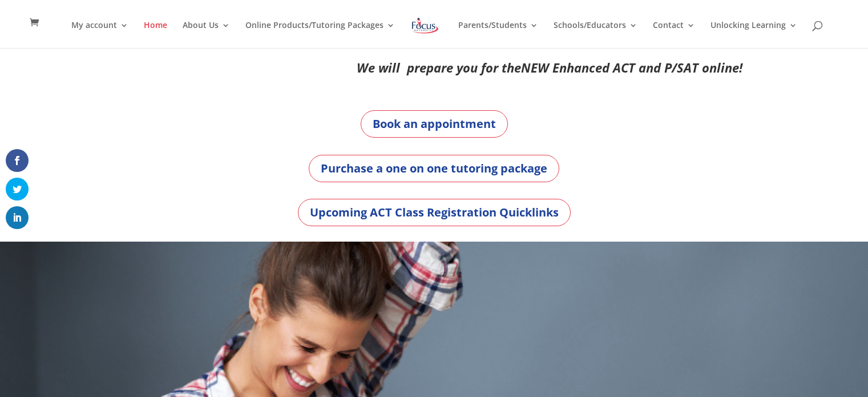  What do you see at coordinates (631, 68) in the screenshot?
I see `em: NEW Enhanced ACT and P/SAT online!` at bounding box center [631, 68].